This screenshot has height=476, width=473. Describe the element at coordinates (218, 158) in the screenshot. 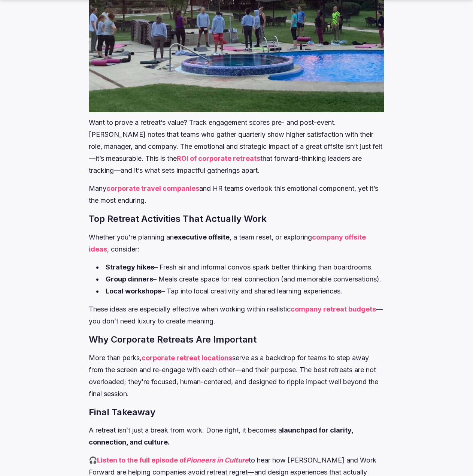

I see `a: ROI of corporate retreats` at that location.